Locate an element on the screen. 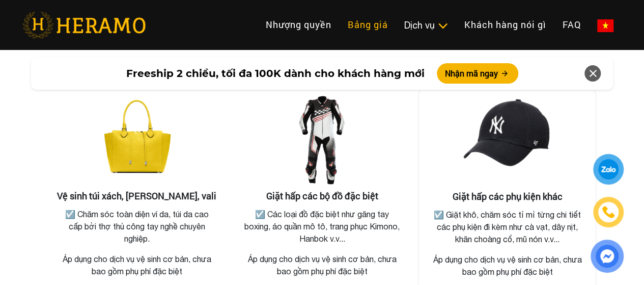 This screenshot has height=285, width=644. a: FAQ is located at coordinates (572, 24).